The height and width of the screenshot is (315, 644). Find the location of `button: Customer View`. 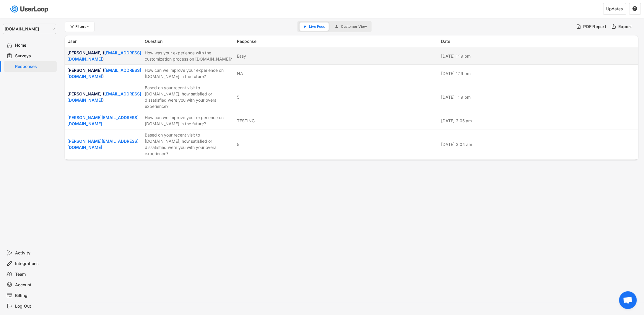

button: Customer View is located at coordinates (351, 26).